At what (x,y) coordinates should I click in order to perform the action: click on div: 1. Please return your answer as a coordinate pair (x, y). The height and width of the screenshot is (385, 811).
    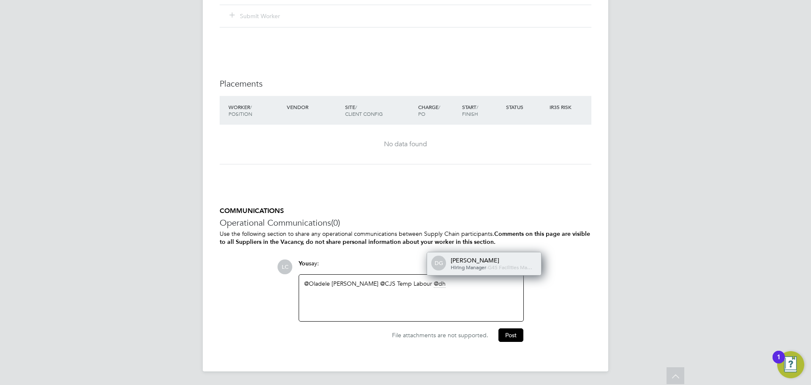
    Looking at the image, I should click on (779, 363).